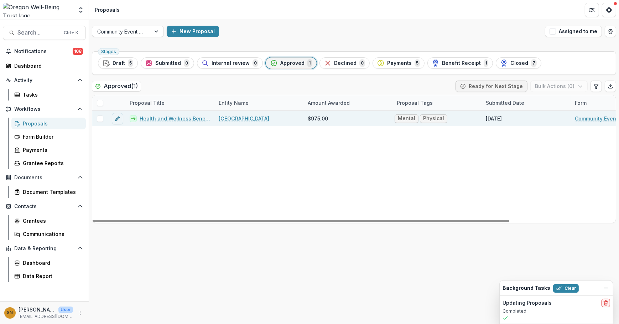 The height and width of the screenshot is (324, 619). I want to click on nav: breadcrumb, so click(107, 10).